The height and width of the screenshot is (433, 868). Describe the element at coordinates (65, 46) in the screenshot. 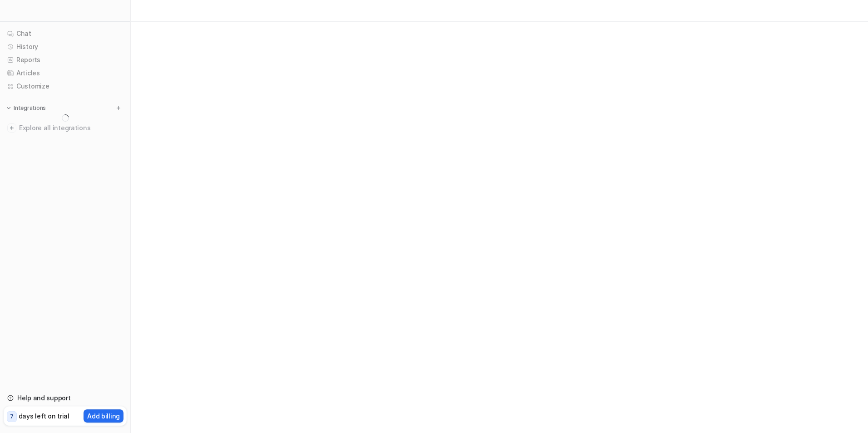

I see `a: History` at that location.